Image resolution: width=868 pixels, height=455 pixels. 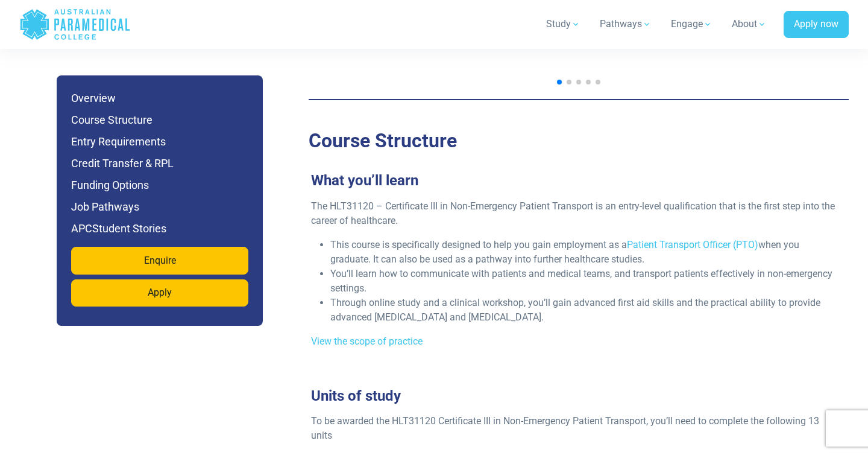 I want to click on li: Through online study and a clinical workshop, you’ll gain advanced first aid skills and the pract..., so click(x=583, y=310).